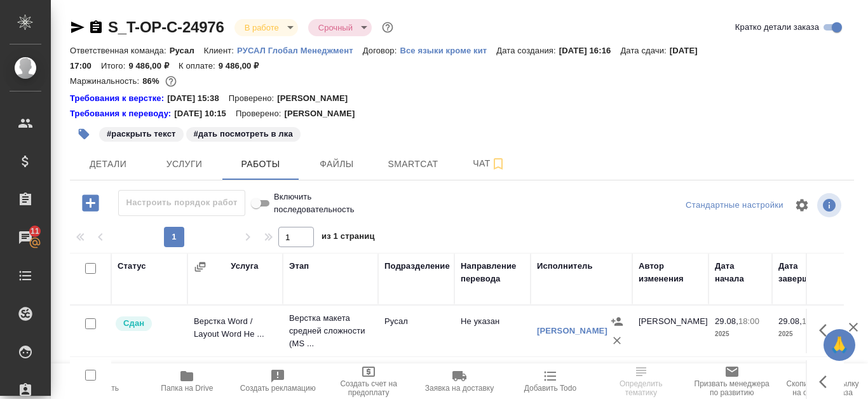  I want to click on a: Требования к переводу:, so click(122, 114).